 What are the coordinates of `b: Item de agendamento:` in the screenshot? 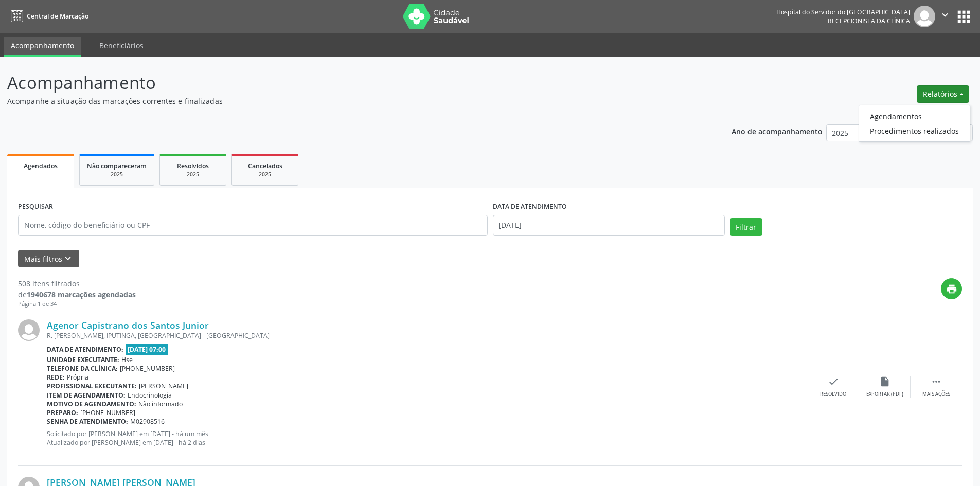 It's located at (86, 395).